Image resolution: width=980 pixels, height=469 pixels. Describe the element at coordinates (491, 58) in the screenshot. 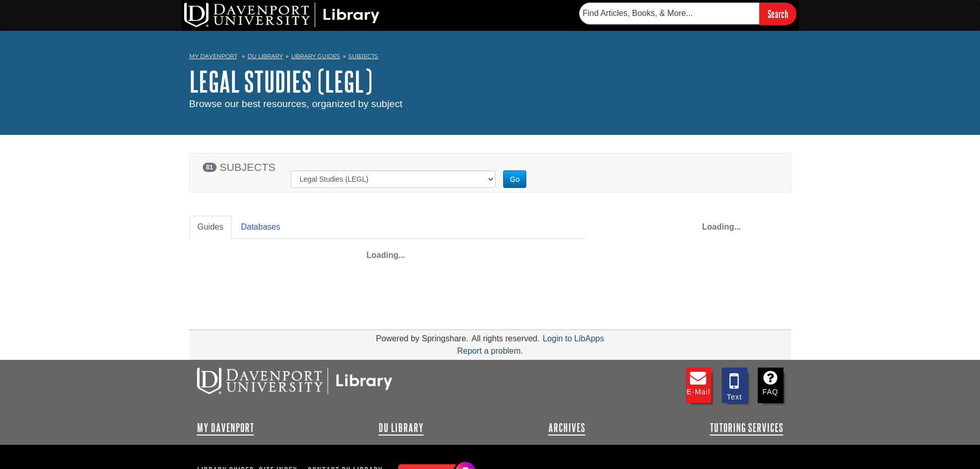

I see `nav: breadcrumb` at that location.